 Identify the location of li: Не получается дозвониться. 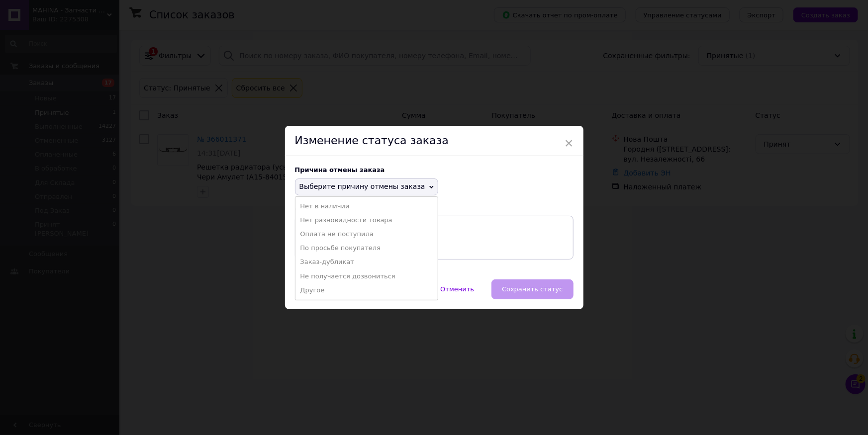
(367, 276).